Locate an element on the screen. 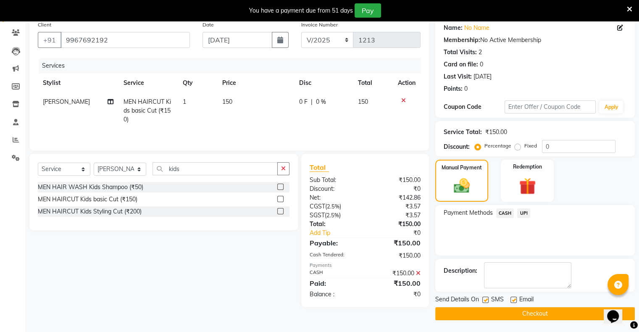  span: MEN HAIRCUT Kids basic Cut (₹150) is located at coordinates (147, 111).